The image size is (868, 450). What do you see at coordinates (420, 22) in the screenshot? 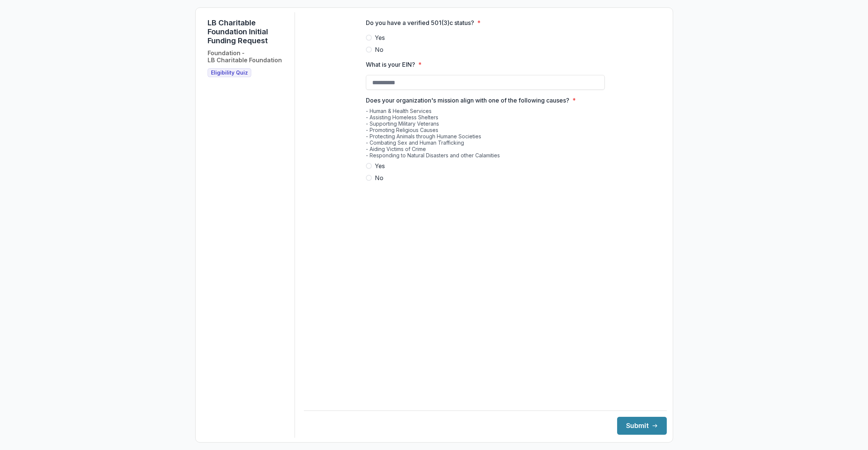
I see `p: Do you have a verified 501(3)c status?` at bounding box center [420, 22].